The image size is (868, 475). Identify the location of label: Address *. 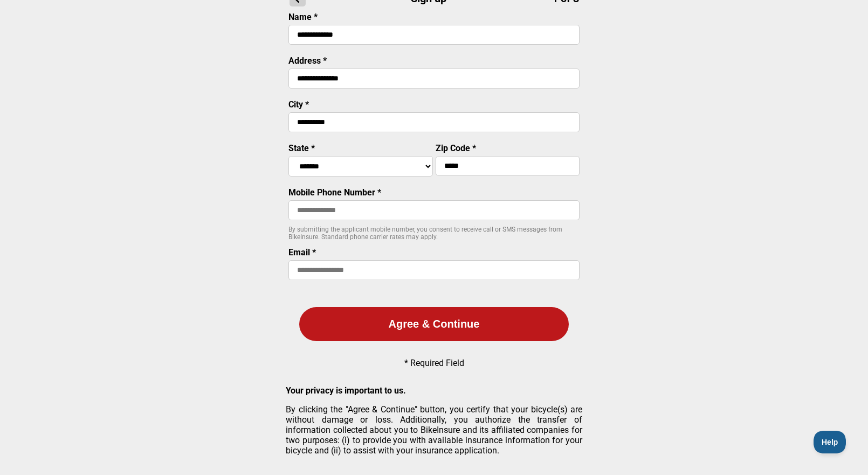
(307, 60).